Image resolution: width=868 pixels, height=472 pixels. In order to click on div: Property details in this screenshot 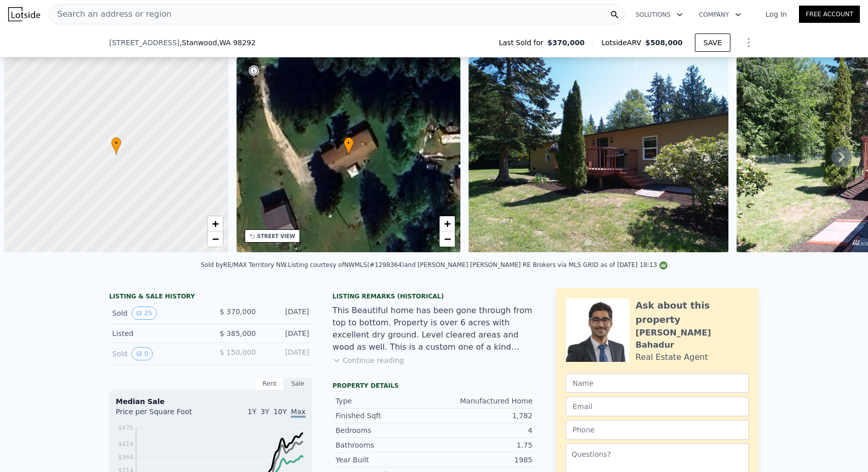, I will do `click(434, 386)`.